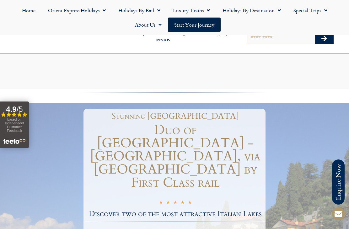 This screenshot has width=349, height=229. What do you see at coordinates (310, 10) in the screenshot?
I see `a: Special Trips` at bounding box center [310, 10].